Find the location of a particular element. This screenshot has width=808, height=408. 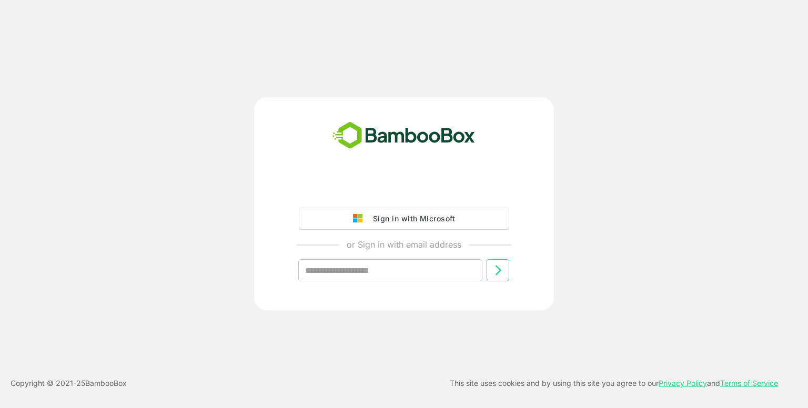

a: Privacy Policy is located at coordinates (683, 383).